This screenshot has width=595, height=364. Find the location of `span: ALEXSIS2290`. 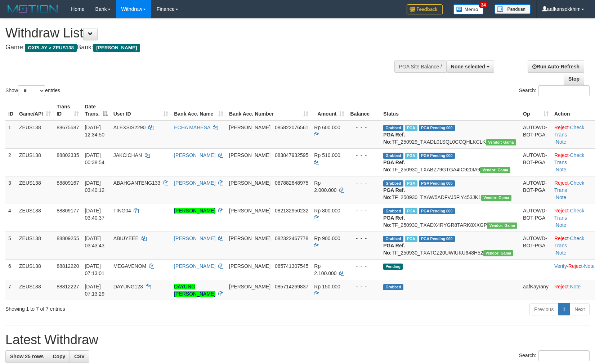

span: ALEXSIS2290 is located at coordinates (130, 127).